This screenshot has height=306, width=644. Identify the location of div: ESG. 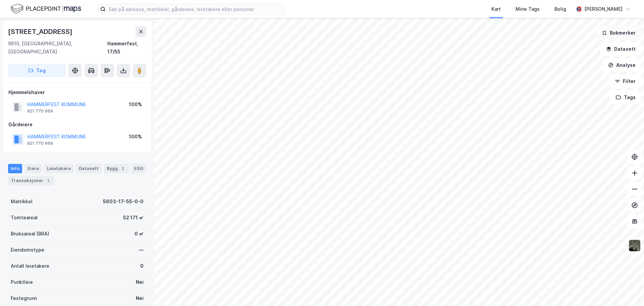
(139, 169).